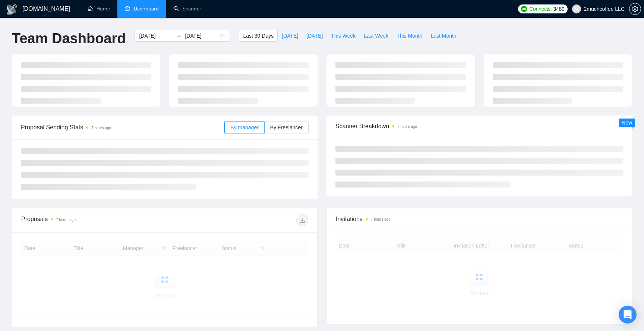  Describe the element at coordinates (179, 36) in the screenshot. I see `span: swap-right` at that location.